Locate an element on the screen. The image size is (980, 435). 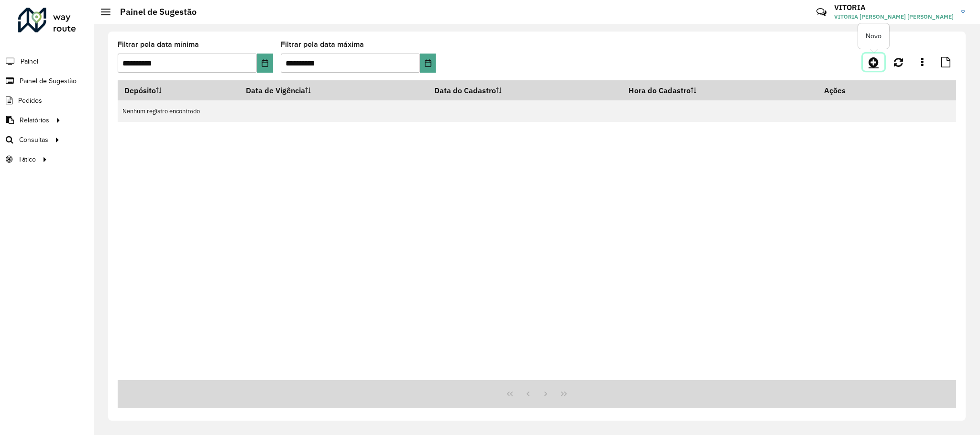
a: Contato Rápido is located at coordinates (821, 12).